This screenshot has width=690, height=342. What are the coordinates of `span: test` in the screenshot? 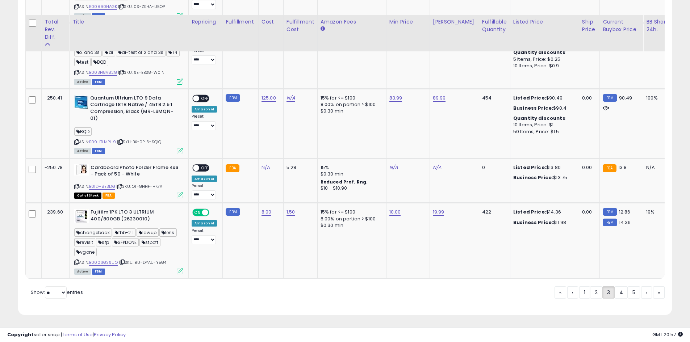 It's located at (82, 62).